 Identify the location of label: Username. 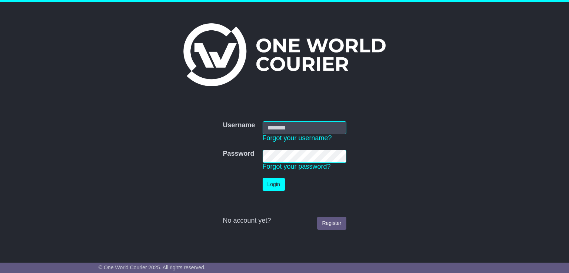
(239, 126).